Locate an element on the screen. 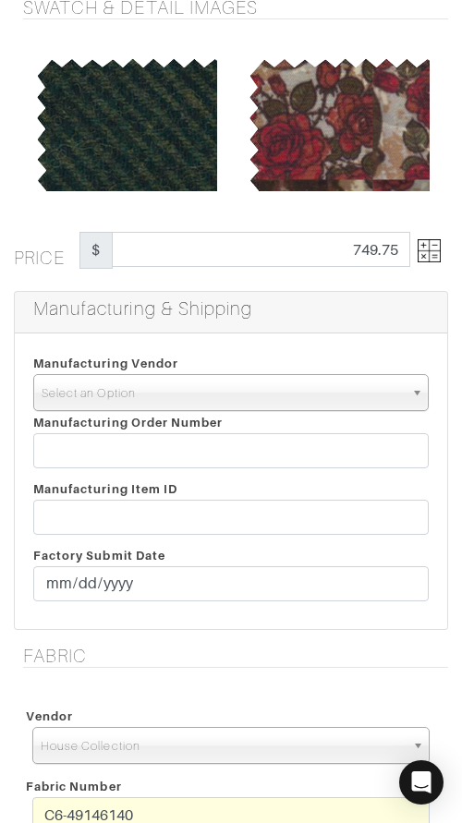 The image size is (462, 823). span: Manufacturing Vendor is located at coordinates (105, 363).